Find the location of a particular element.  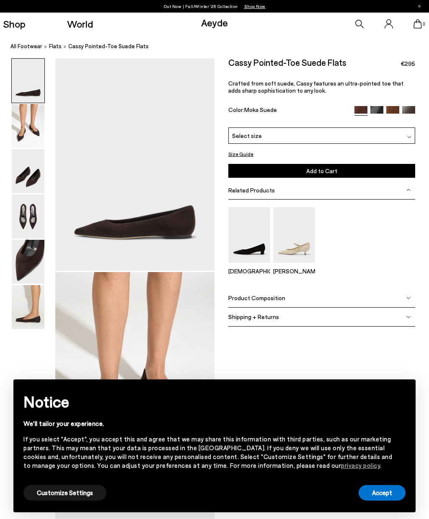

a: flats is located at coordinates (55, 46).